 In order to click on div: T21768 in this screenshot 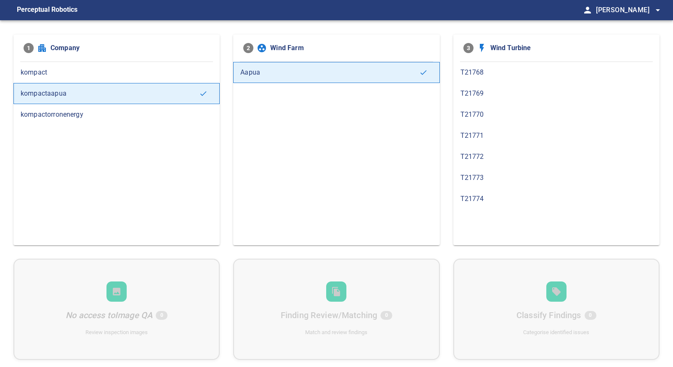, I will do `click(557, 72)`.